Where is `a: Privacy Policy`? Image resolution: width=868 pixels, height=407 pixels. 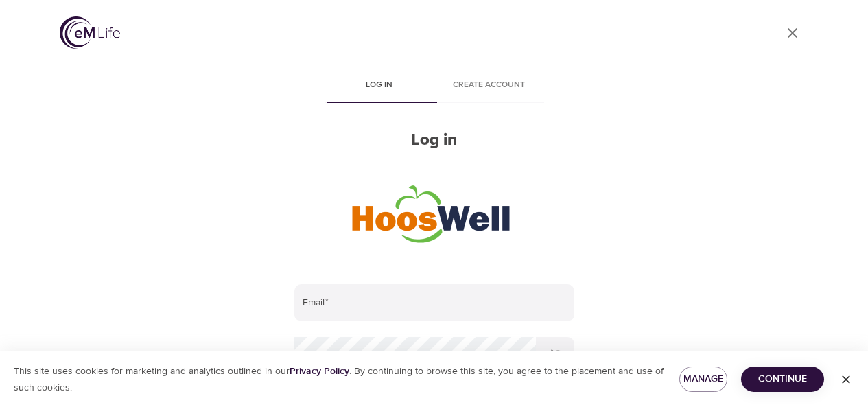
a: Privacy Policy is located at coordinates (319, 371).